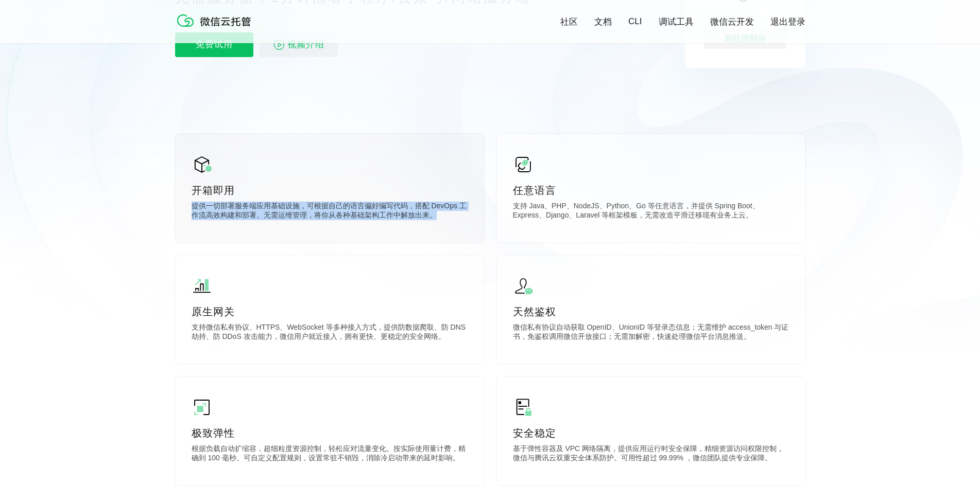 The height and width of the screenshot is (486, 980). I want to click on img: 微信云托管, so click(216, 20).